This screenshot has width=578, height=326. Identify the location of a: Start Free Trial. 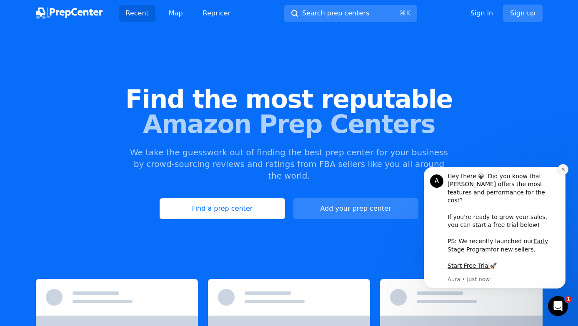
(57, 103).